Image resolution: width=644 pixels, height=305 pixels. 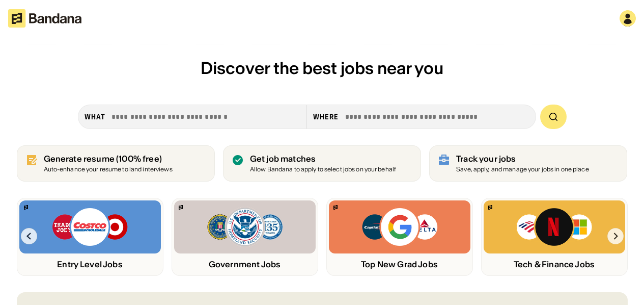 What do you see at coordinates (29, 236) in the screenshot?
I see `img: Left Arrow` at bounding box center [29, 236].